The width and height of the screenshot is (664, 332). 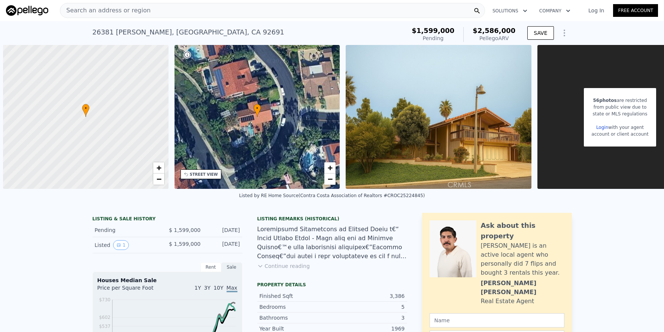 I want to click on div: Pellego ARV, so click(x=494, y=38).